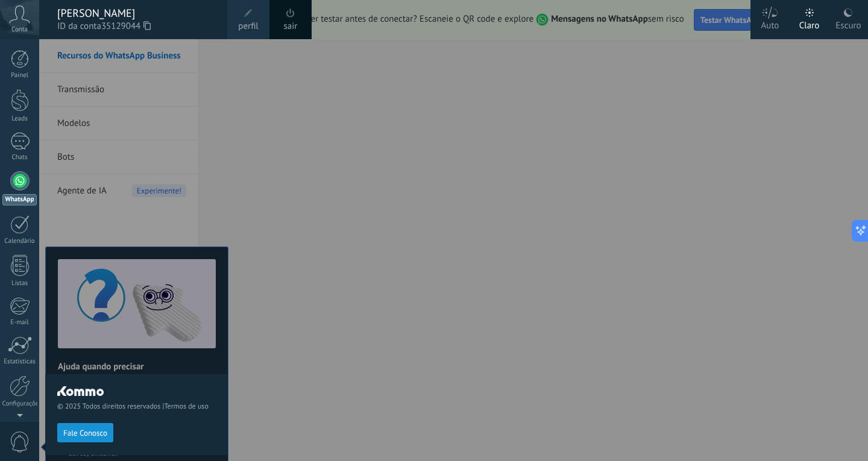 Image resolution: width=868 pixels, height=461 pixels. I want to click on span: Fale Conosco, so click(85, 433).